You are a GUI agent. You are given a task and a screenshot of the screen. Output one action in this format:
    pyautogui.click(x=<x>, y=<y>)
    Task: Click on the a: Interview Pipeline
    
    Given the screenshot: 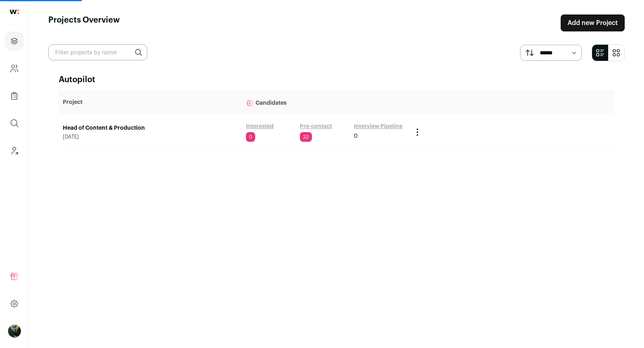 What is the action you would take?
    pyautogui.click(x=378, y=127)
    